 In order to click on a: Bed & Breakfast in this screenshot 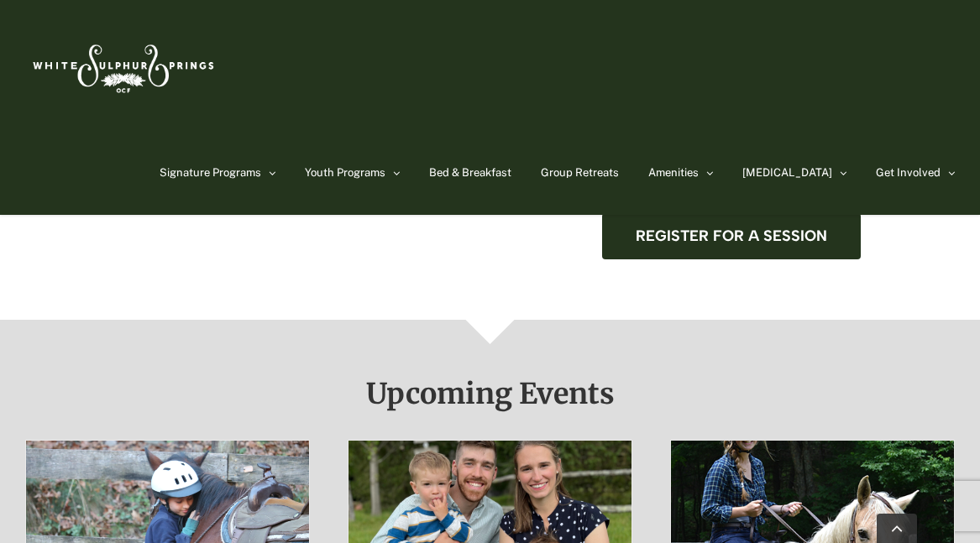, I will do `click(470, 173)`.